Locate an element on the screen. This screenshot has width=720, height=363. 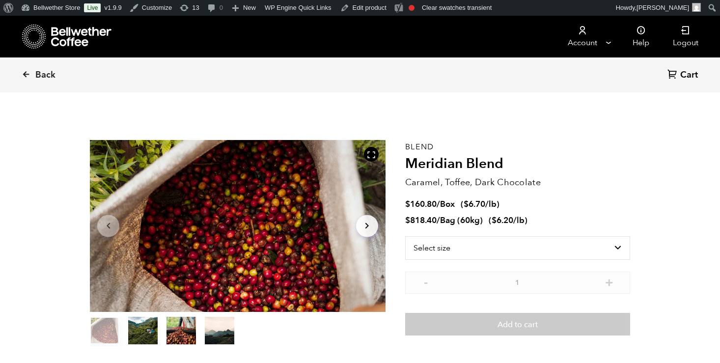
bdi: 818.40 is located at coordinates (421, 220).